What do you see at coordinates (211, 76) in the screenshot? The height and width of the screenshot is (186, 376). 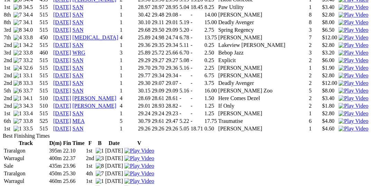 I see `td: 6.75` at bounding box center [211, 76].